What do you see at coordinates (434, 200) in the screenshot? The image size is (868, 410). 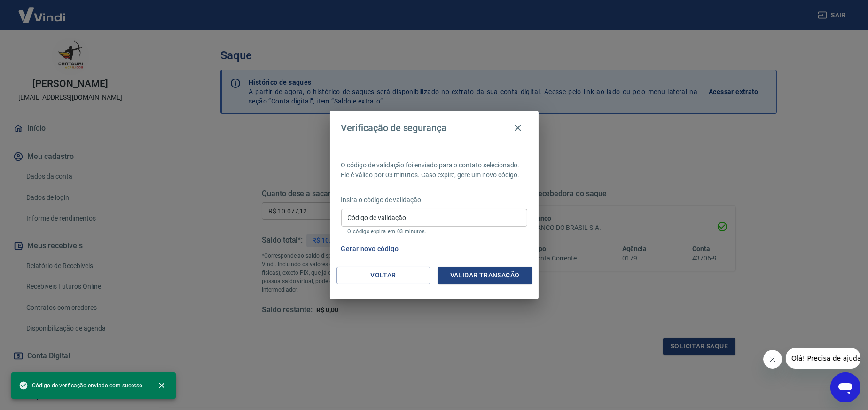 I see `p: Insira o código de validação` at bounding box center [434, 200].